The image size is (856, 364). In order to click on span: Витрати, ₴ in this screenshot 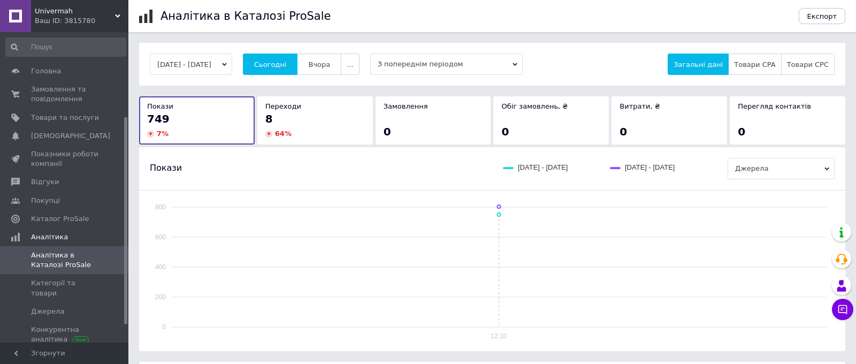, I will do `click(640, 106)`.